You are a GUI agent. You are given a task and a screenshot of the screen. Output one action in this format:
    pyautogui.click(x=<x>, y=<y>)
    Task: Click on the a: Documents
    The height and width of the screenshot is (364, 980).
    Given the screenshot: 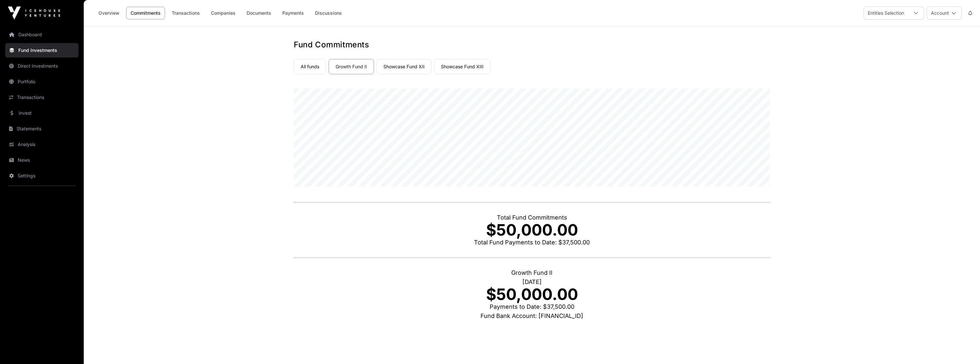 What is the action you would take?
    pyautogui.click(x=259, y=13)
    